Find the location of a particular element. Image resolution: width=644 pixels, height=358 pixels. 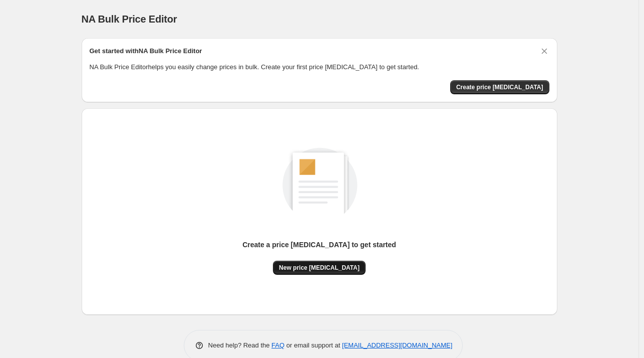

button: Dismiss card is located at coordinates (545, 51).